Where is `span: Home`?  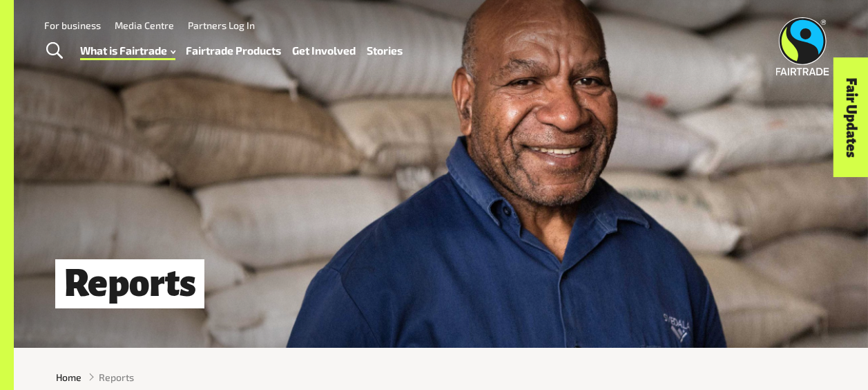
span: Home is located at coordinates (68, 376).